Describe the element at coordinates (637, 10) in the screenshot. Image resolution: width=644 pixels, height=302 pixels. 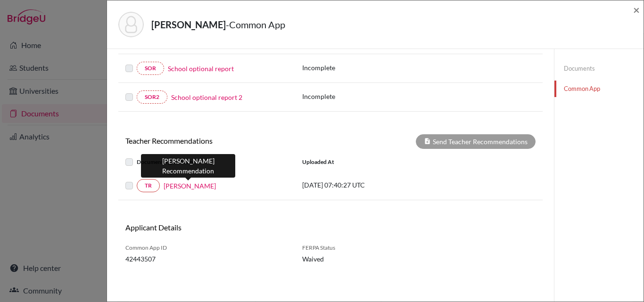
I see `button: Close` at that location.